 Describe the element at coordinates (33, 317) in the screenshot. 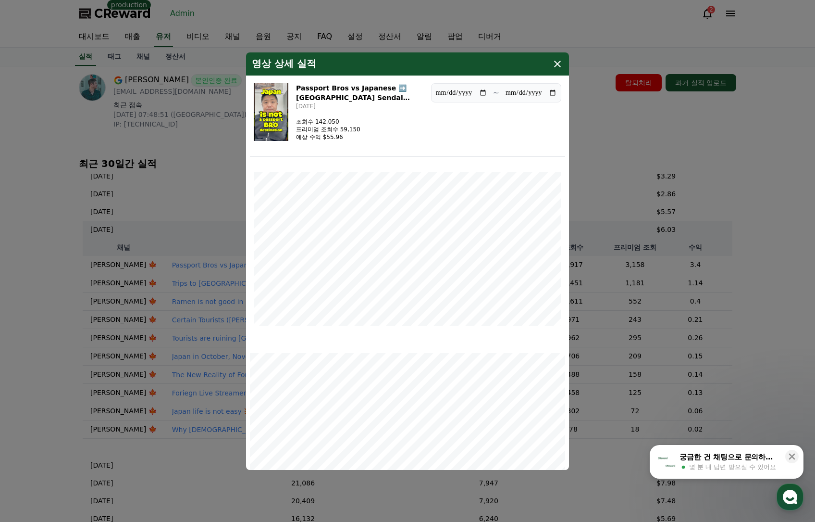

I see `a: 홈` at that location.